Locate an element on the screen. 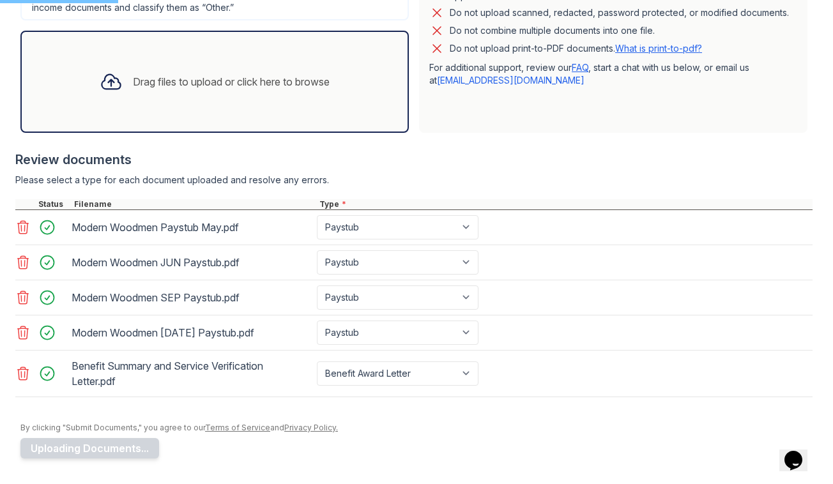 Image resolution: width=833 pixels, height=484 pixels. div: Do not combine multiple documents into one file. is located at coordinates (552, 31).